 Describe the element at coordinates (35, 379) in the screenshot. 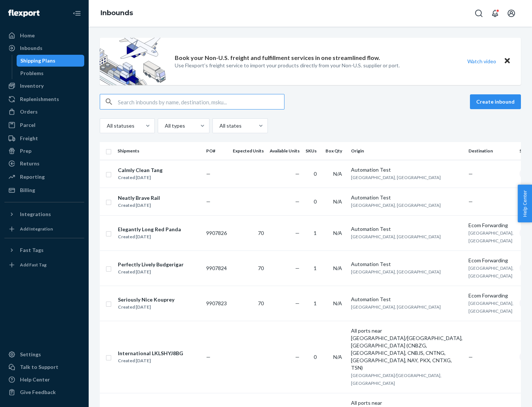

I see `div: Help Center` at that location.